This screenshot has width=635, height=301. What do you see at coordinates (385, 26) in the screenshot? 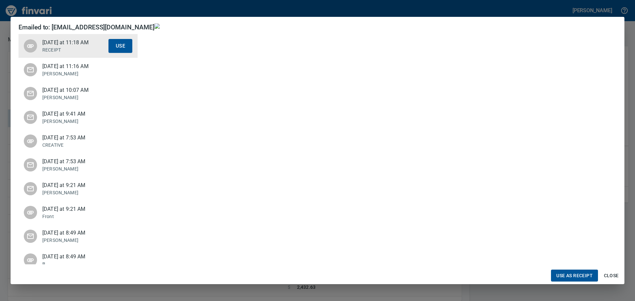
I see `img: receipts%2Ftapani%2F2025-10-09%2FNEsw9X4wyyOGIebisYSa9hDywWp2__ybjC2hd612Kjds0Rzelu_1.jpg` at bounding box center [385, 26].